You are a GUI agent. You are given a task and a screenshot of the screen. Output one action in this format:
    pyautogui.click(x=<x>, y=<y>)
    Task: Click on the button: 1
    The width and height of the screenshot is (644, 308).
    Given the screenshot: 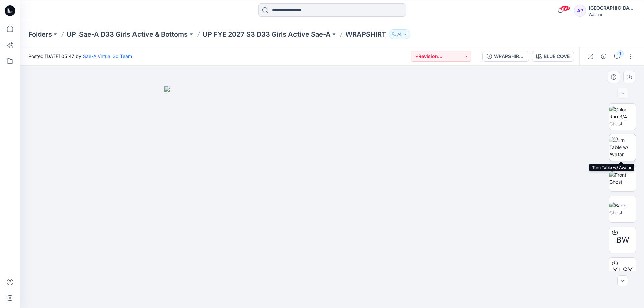 What is the action you would take?
    pyautogui.click(x=617, y=56)
    